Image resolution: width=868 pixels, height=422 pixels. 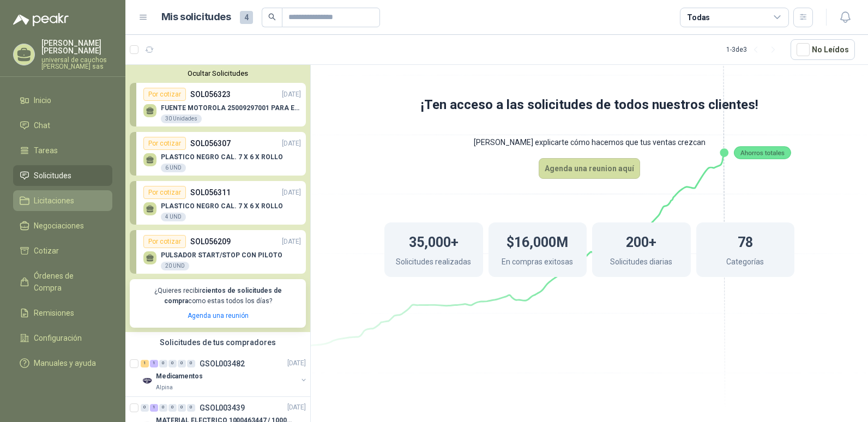 I want to click on a: Remisiones, so click(x=63, y=313).